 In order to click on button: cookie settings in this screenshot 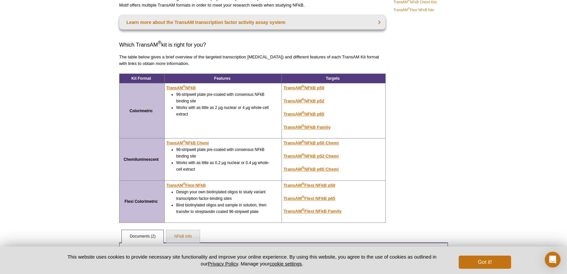, I will do `click(286, 263)`.